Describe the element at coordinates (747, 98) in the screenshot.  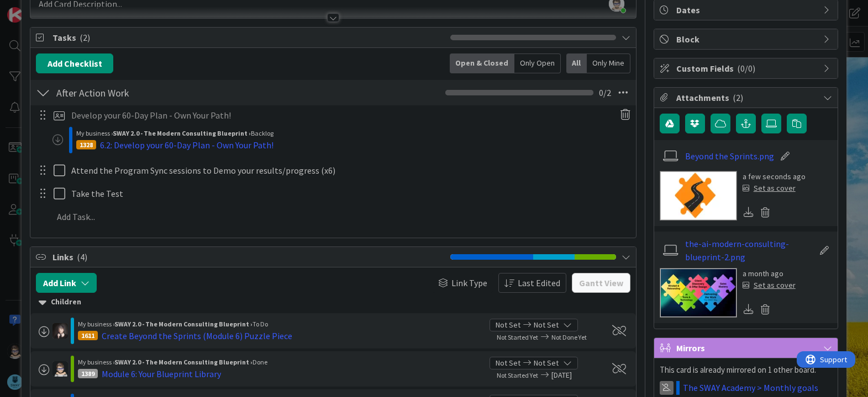
I see `span: Attachments` at that location.